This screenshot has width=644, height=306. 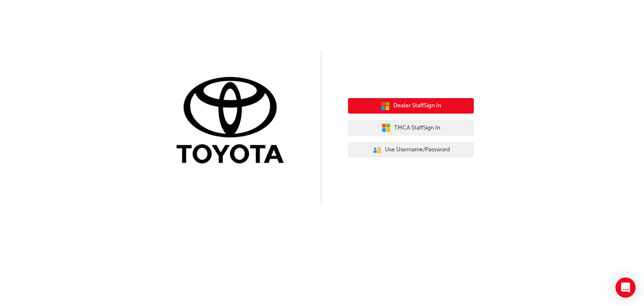 What do you see at coordinates (418, 105) in the screenshot?
I see `span: Dealer Staff Sign In` at bounding box center [418, 105].